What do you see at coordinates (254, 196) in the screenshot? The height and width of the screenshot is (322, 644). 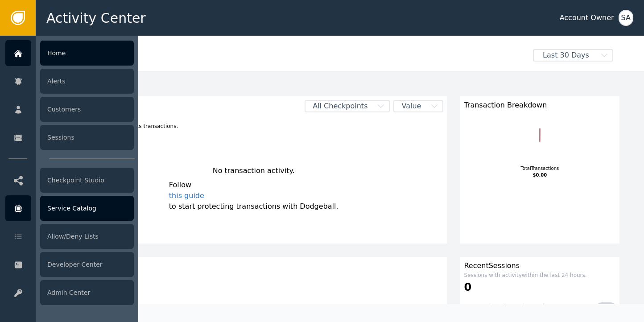 I see `a: this guide` at bounding box center [254, 196].